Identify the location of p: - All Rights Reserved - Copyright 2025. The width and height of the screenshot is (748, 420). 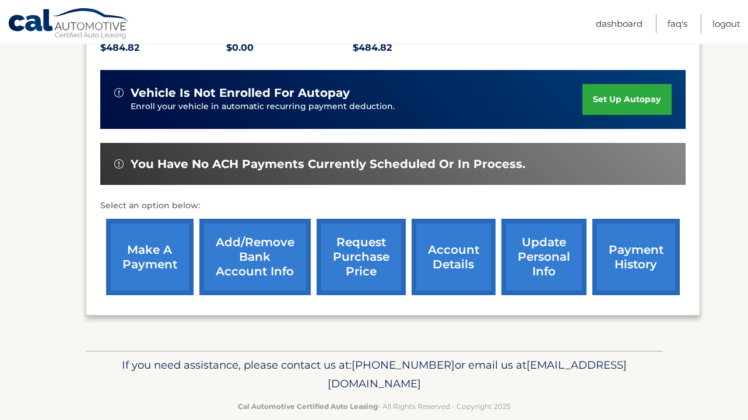
(374, 406).